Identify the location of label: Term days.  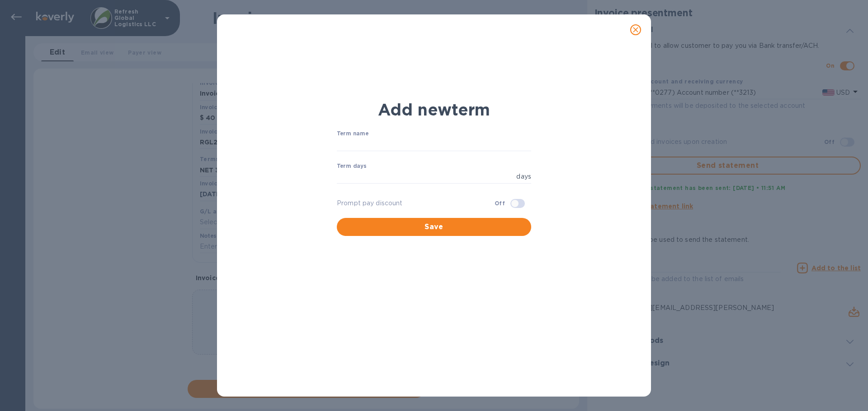
(352, 167).